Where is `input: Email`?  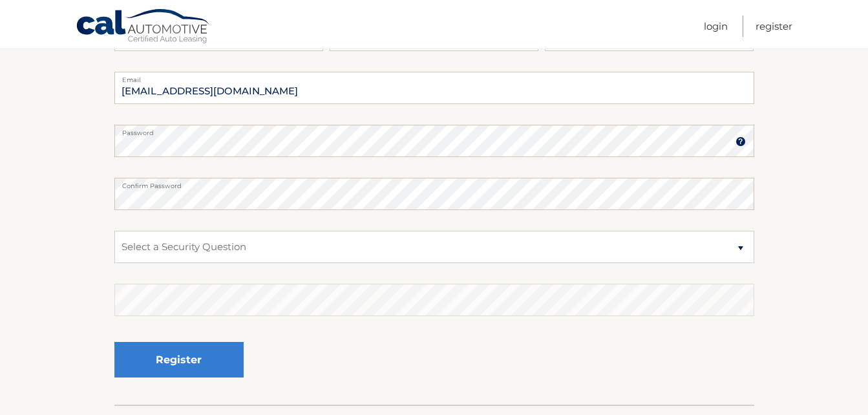 input: Email is located at coordinates (434, 88).